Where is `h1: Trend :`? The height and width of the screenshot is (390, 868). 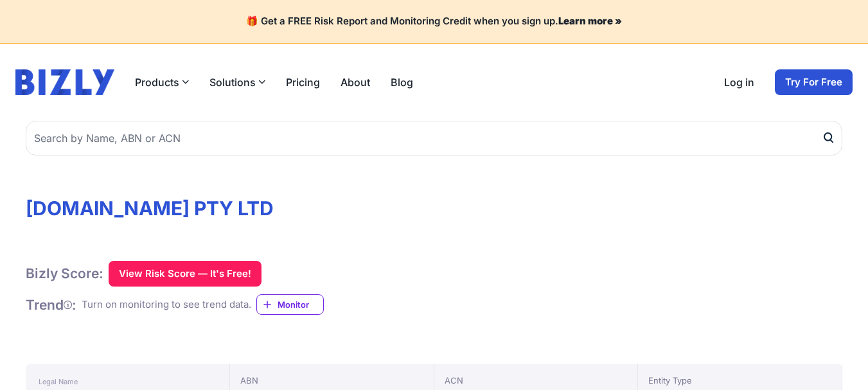 h1: Trend : is located at coordinates (51, 305).